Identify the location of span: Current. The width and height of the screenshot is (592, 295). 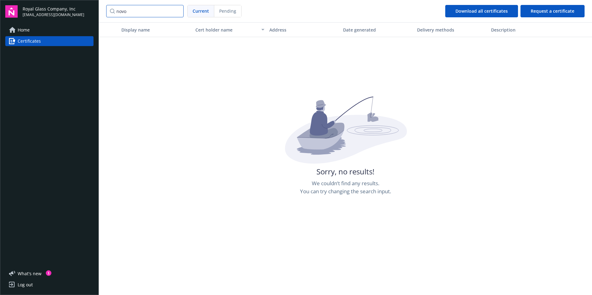
(201, 11).